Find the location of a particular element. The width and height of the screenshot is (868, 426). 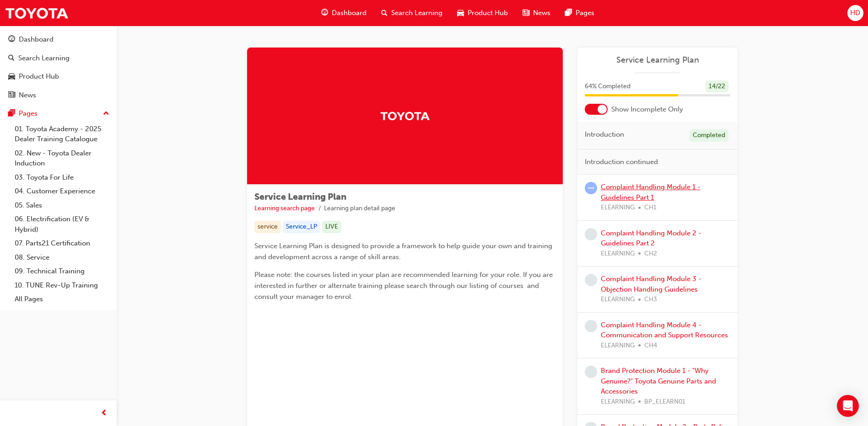

a: 07. Parts21 Certification is located at coordinates (62, 243).